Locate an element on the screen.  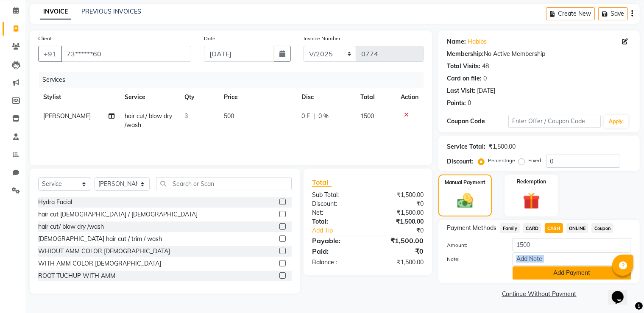
div: 48 is located at coordinates (486, 66).